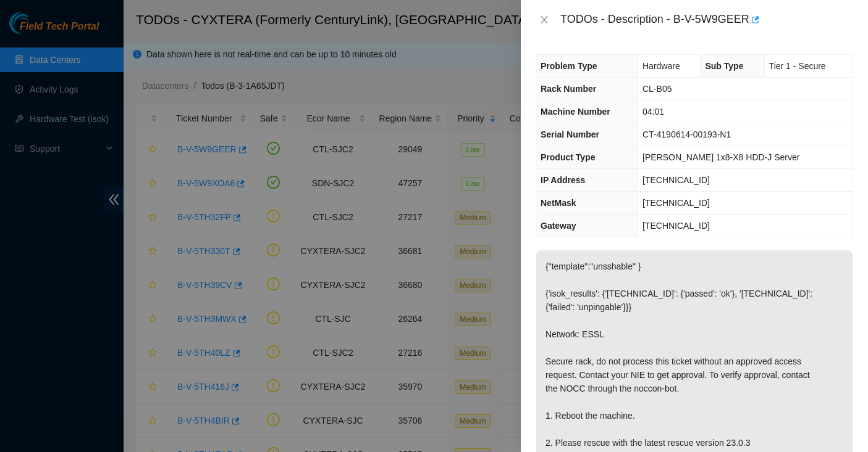 Image resolution: width=868 pixels, height=452 pixels. Describe the element at coordinates (544, 20) in the screenshot. I see `button: Close` at that location.